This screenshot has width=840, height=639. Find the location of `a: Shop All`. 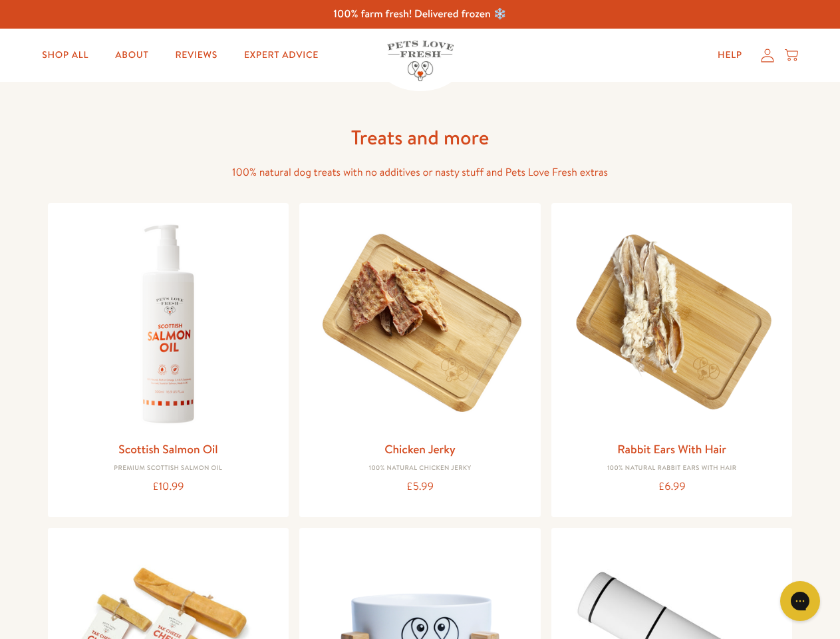

a: Shop All is located at coordinates (65, 55).